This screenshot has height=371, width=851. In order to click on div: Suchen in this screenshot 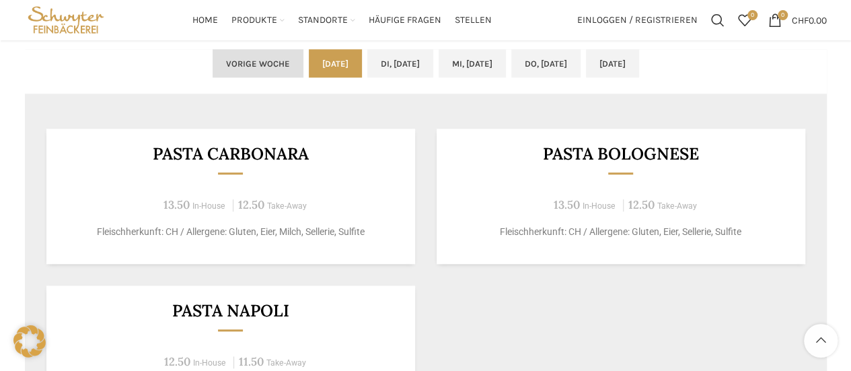, I will do `click(718, 20)`.